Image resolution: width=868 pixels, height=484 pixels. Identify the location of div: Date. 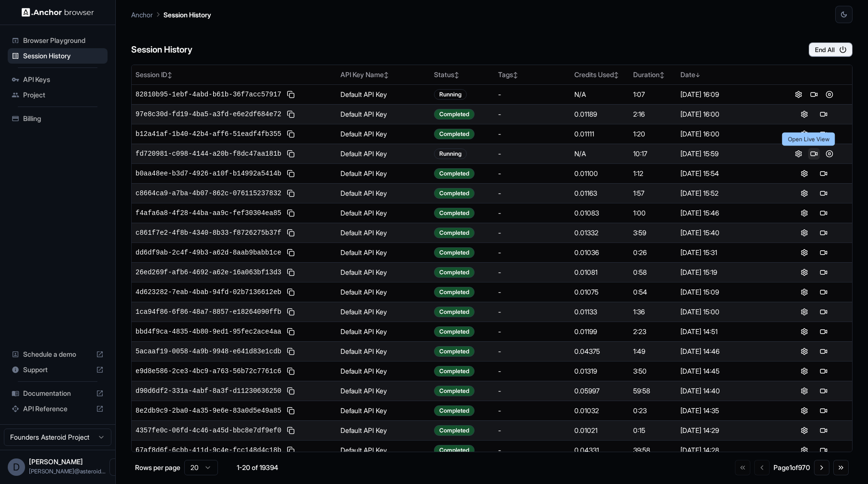
(726, 75).